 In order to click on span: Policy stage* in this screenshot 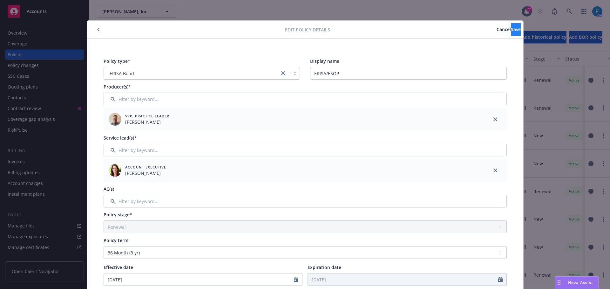, I will do `click(118, 215)`.